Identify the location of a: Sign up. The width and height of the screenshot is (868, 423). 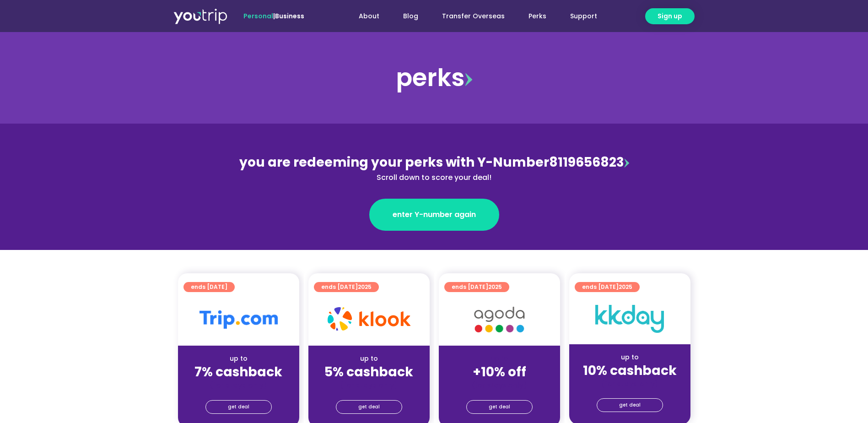
(670, 16).